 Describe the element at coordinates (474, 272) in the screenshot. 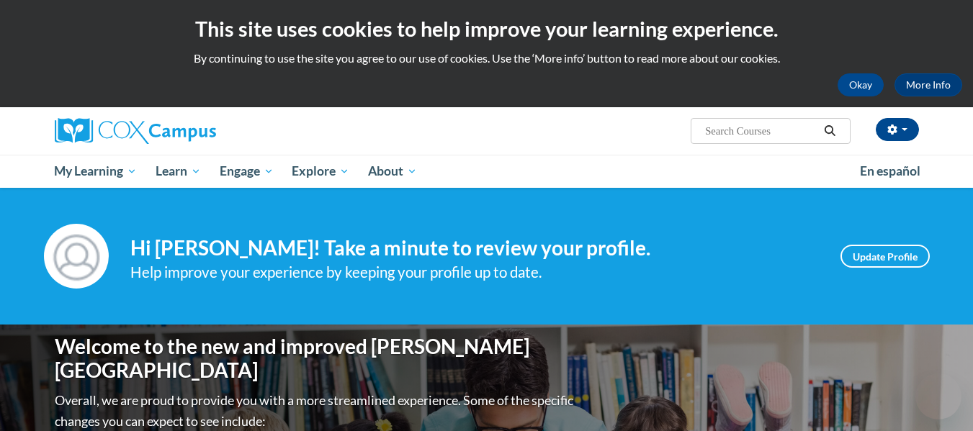

I see `div: Help improve your experience by keeping your profile up to date.` at that location.